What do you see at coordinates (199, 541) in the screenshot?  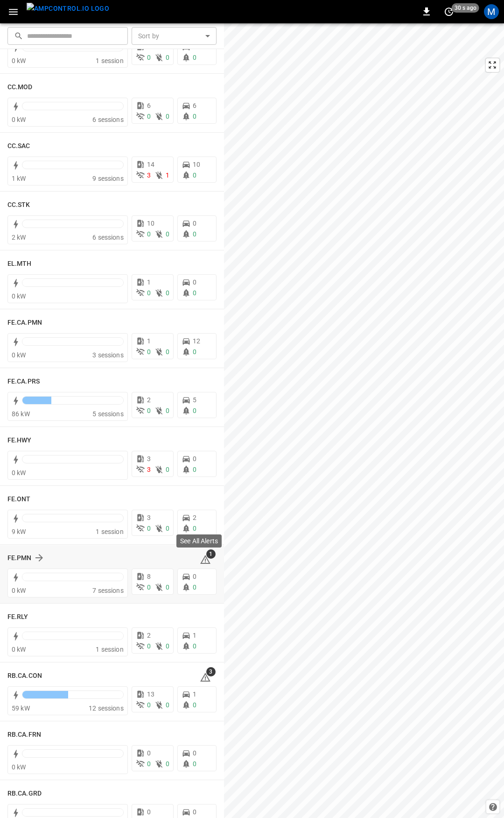 I see `p: See All Alerts` at bounding box center [199, 541].